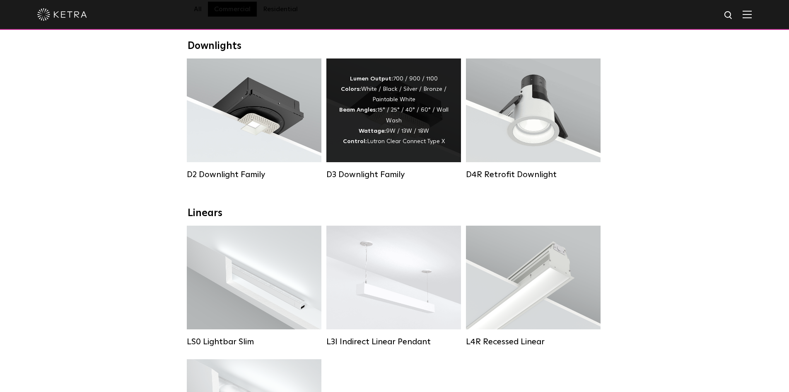 The image size is (789, 392). I want to click on a: D2 Downlight Family Lumen Output:1200Colors:White / Black / Gloss Black / Silver / Bronze / Silve..., so click(254, 119).